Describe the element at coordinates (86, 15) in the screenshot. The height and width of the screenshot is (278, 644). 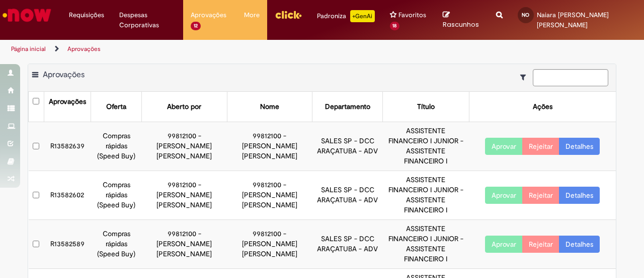
I see `span: Requisições` at that location.